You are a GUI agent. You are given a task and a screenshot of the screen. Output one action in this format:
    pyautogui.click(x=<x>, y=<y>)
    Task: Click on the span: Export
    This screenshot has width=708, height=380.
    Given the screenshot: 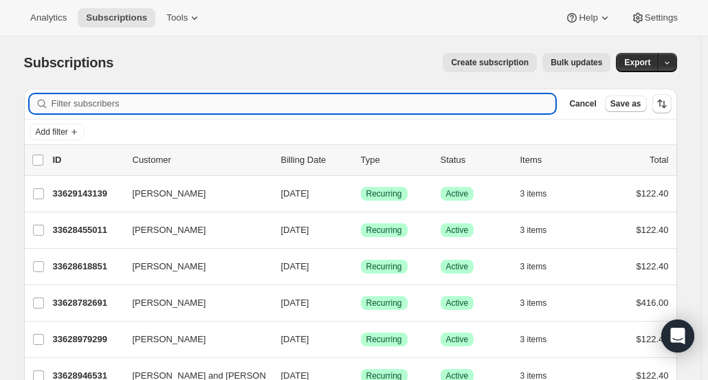 What is the action you would take?
    pyautogui.click(x=637, y=63)
    